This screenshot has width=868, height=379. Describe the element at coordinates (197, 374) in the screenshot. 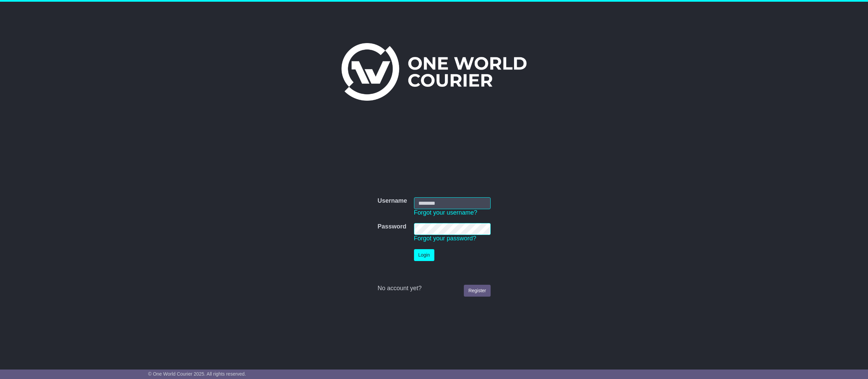

I see `span: © One World Courier 2025. All rights reserved.` at that location.